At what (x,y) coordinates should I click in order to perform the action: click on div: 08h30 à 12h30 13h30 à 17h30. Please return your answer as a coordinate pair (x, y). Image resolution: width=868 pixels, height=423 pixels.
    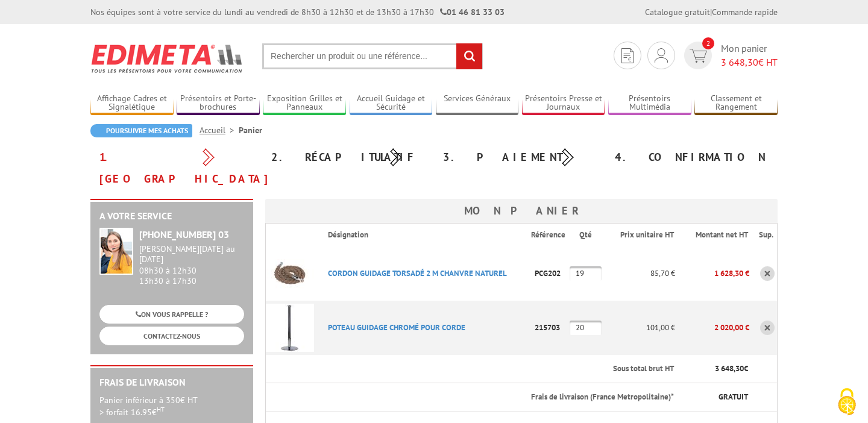
    Looking at the image, I should click on (192, 265).